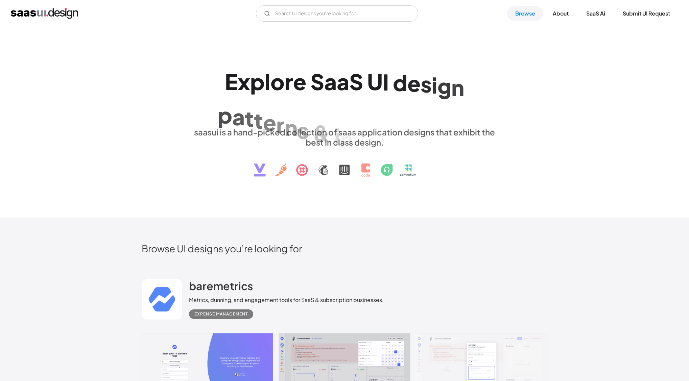 The width and height of the screenshot is (689, 381). I want to click on div: U, so click(375, 81).